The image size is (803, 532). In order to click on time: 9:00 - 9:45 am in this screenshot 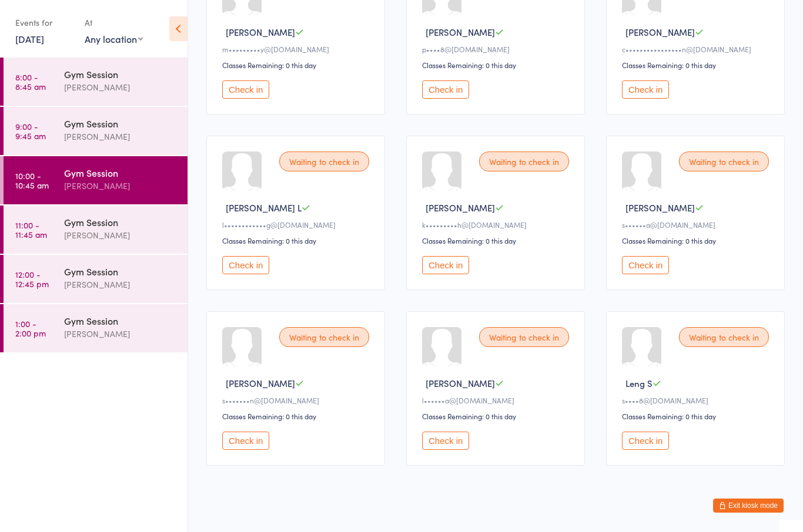, I will do `click(30, 131)`.